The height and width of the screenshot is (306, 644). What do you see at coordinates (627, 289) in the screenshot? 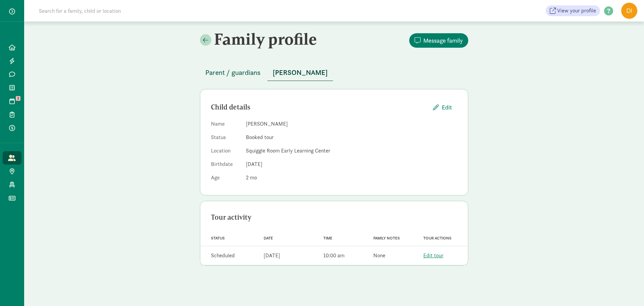
I see `div: Chat Widget` at bounding box center [627, 289].